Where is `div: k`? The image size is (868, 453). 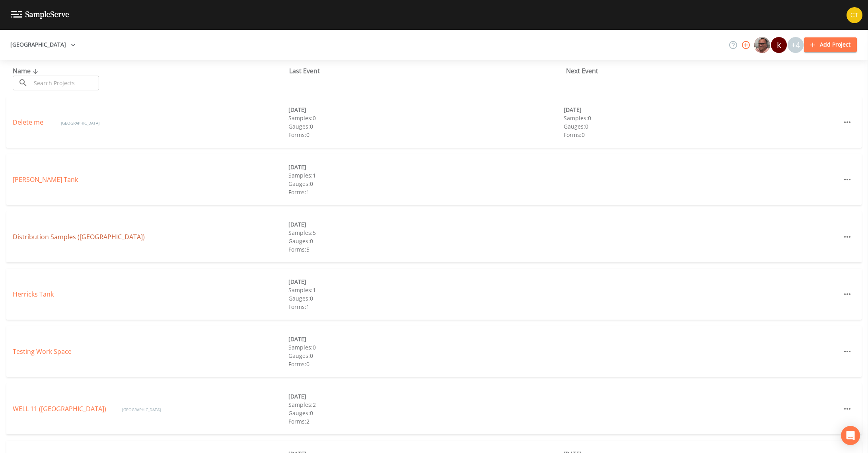 div: k is located at coordinates (779, 45).